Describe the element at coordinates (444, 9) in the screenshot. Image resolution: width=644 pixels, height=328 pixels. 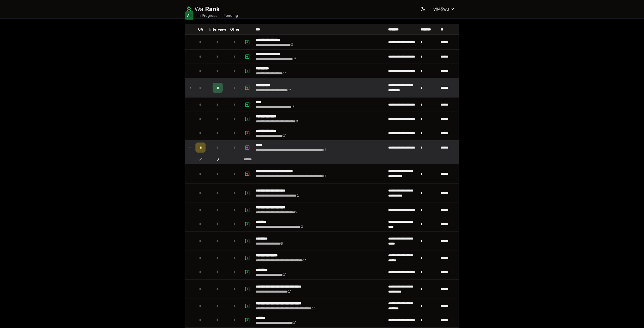
I see `button: y845wu` at that location.